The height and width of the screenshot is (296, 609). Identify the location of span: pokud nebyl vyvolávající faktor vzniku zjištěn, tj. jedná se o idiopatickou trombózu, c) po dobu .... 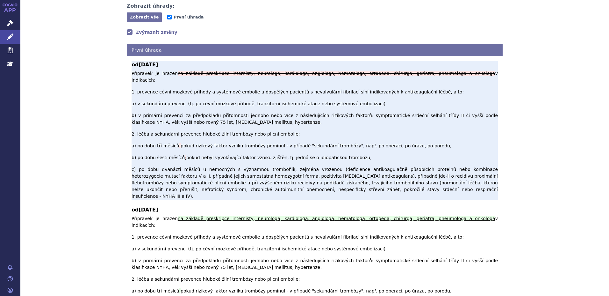
(315, 176).